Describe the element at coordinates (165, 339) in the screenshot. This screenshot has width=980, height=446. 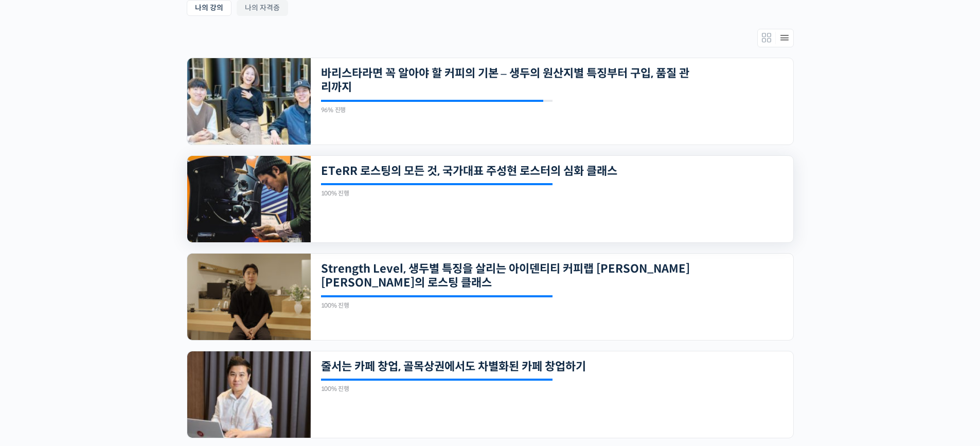
I see `a: 설정` at that location.